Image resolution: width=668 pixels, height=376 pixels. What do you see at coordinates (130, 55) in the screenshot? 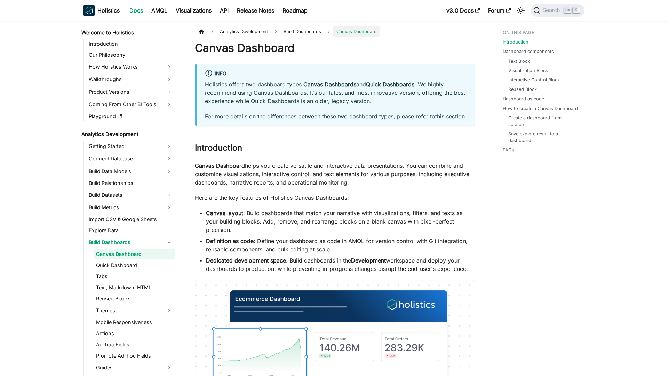
I see `a: Our Philosophy` at bounding box center [130, 55].